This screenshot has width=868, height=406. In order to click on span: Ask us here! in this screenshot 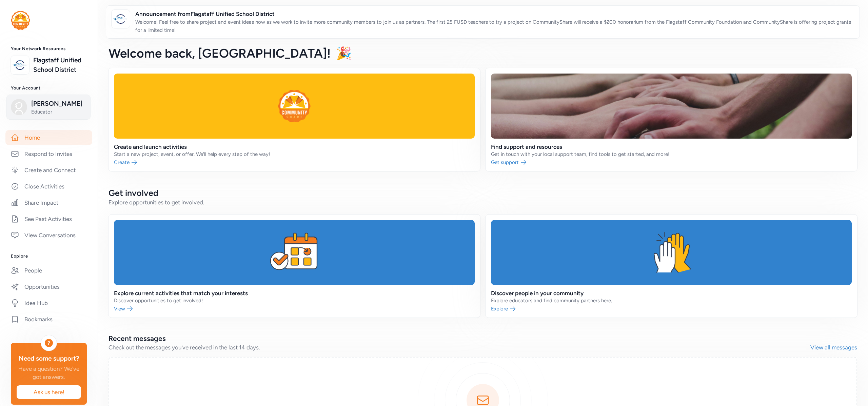, I will do `click(48, 392)`.